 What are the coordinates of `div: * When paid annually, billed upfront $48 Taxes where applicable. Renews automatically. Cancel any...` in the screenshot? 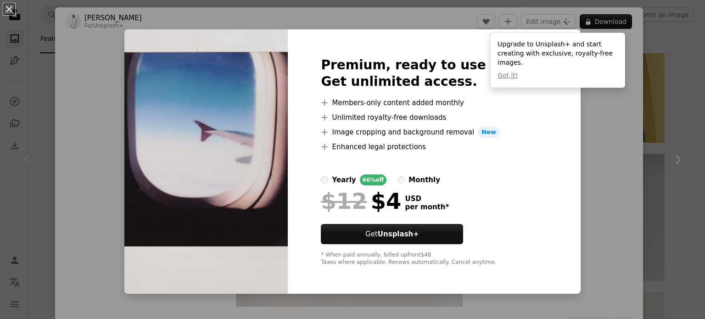 It's located at (434, 259).